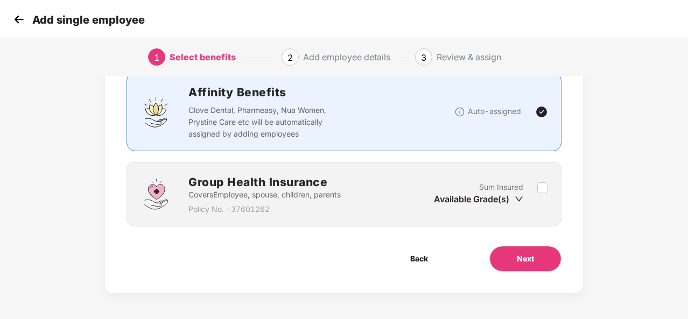 The image size is (688, 319). What do you see at coordinates (265, 182) in the screenshot?
I see `h2: Group Health Insurance` at bounding box center [265, 182].